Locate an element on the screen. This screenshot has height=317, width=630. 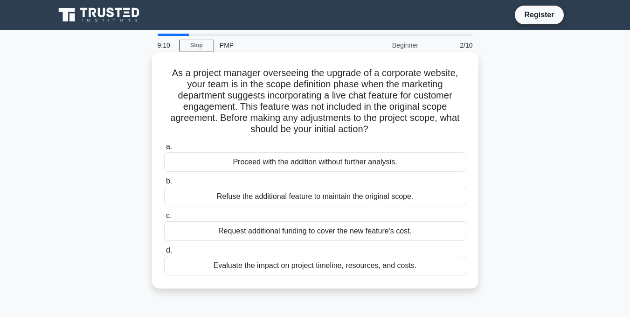
div: 2/10 is located at coordinates (451, 45).